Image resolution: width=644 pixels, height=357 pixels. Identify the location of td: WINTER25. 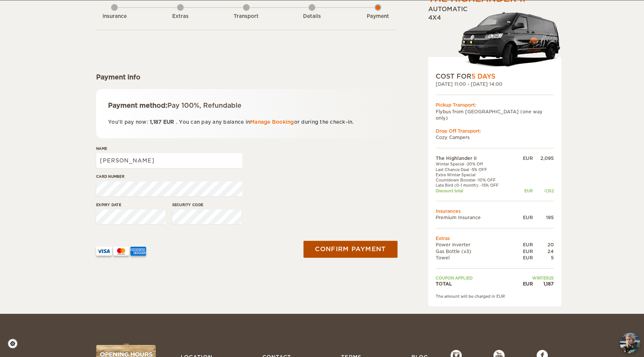
(534, 278).